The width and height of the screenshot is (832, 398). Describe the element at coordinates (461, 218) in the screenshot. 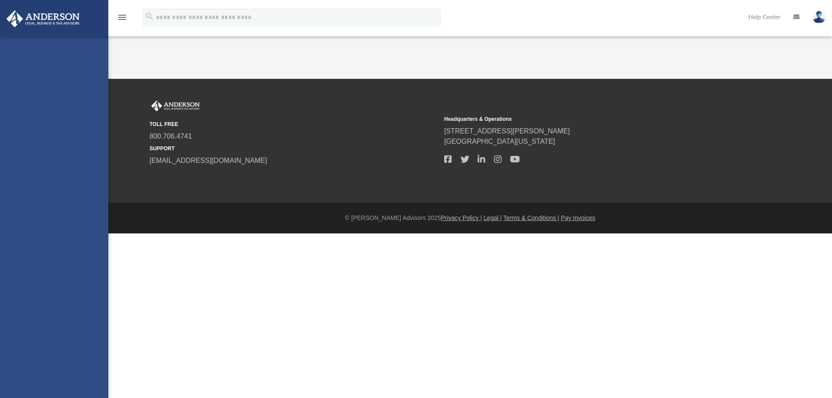

I see `a: Privacy Policy |` at that location.